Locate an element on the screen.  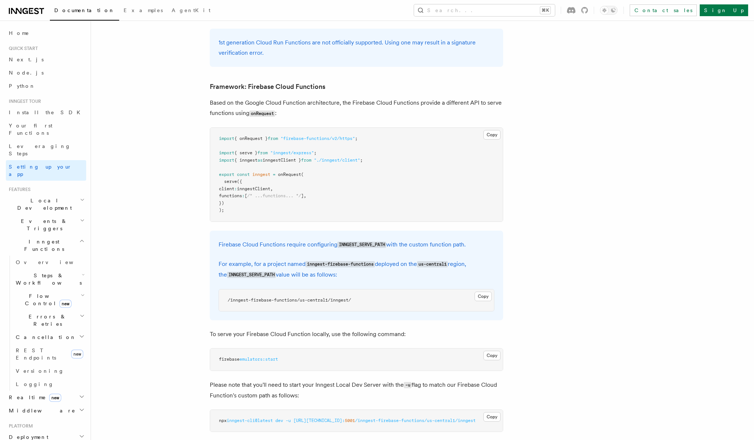
kbd: ⌘K is located at coordinates (546, 10).